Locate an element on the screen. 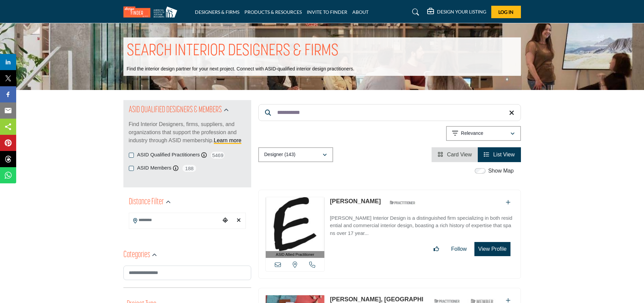  input: Search Location is located at coordinates (175, 220).